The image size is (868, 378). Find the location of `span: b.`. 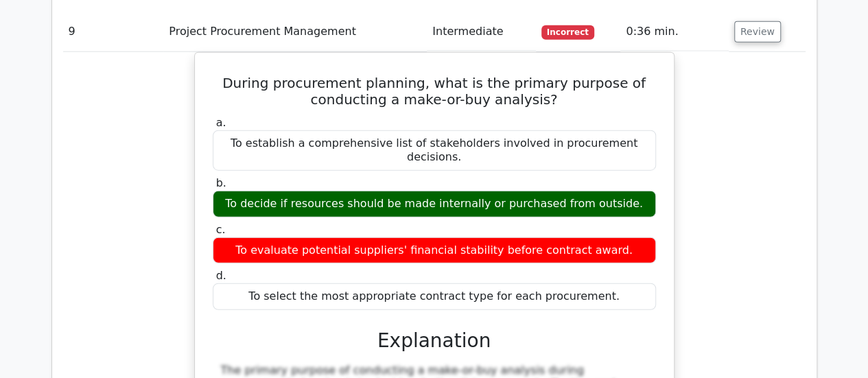

span: b. is located at coordinates (221, 182).